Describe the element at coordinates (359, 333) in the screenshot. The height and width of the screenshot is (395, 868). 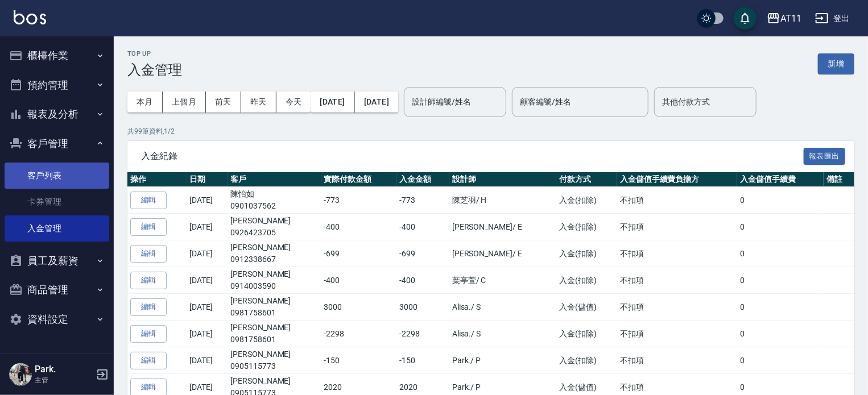
I see `td: -2298` at that location.